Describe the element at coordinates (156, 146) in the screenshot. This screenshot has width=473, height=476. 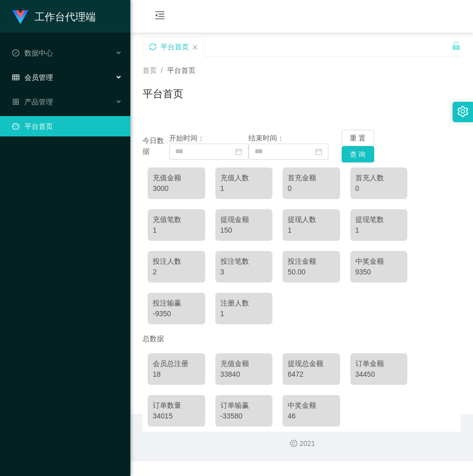
I see `div: 今日数据` at that location.